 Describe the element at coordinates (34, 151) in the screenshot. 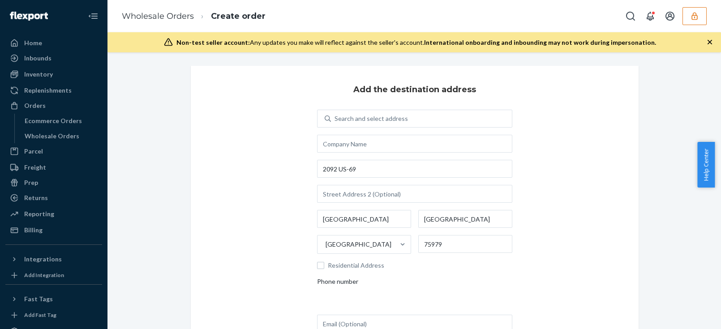

I see `div: Parcel` at that location.